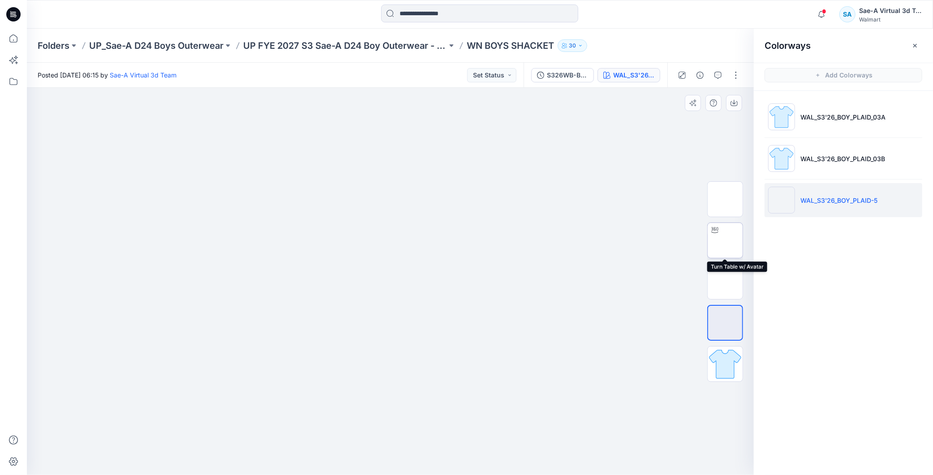  I want to click on button: WAL_S3'26_BOY_PLAID-5, so click(629, 75).